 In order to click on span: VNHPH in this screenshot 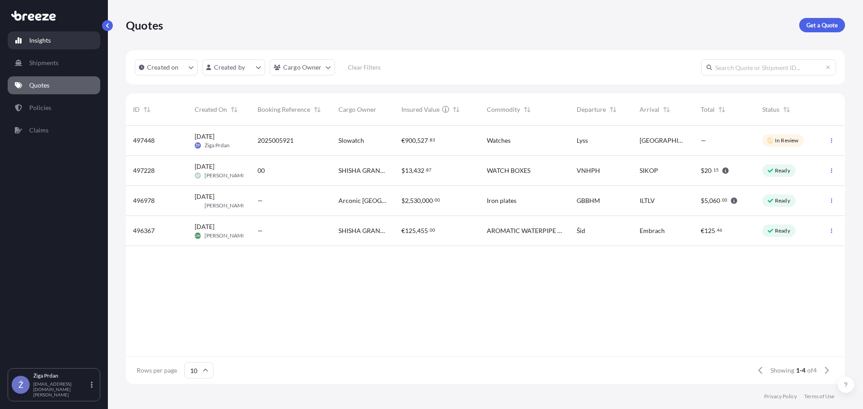, I will do `click(588, 171)`.